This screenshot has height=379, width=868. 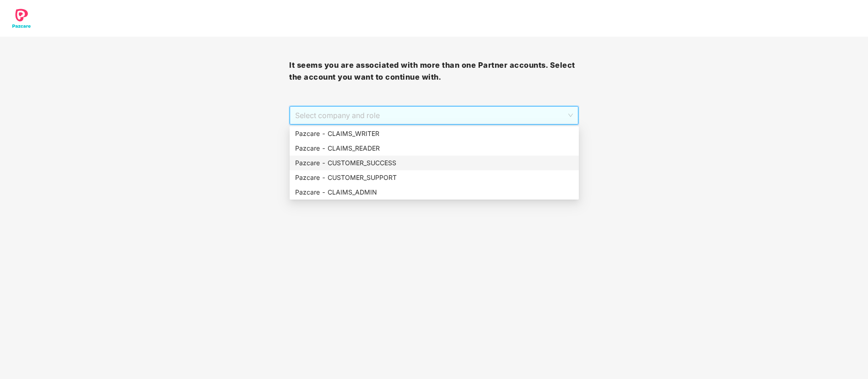 What do you see at coordinates (434, 116) in the screenshot?
I see `span: Select company and role` at bounding box center [434, 116].